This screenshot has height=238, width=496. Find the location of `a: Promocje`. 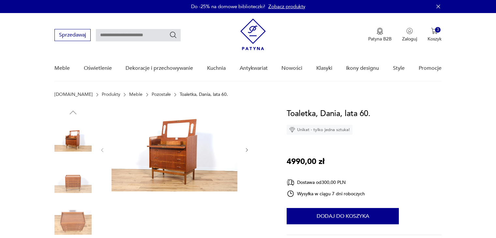

a: Promocje is located at coordinates (430, 68).